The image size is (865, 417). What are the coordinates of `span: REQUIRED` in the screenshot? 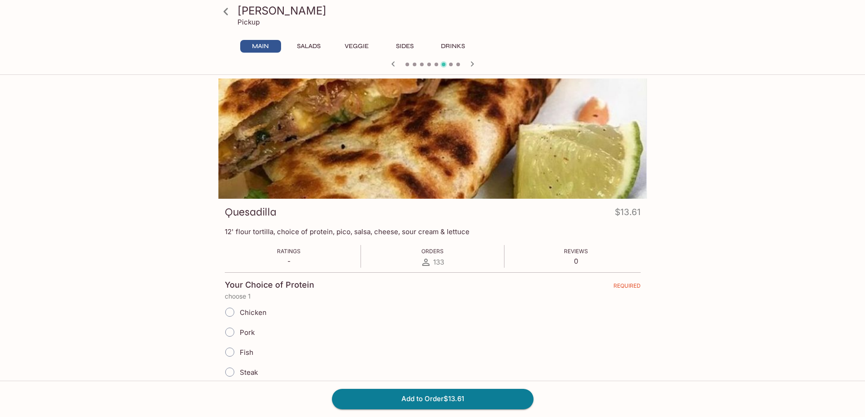 It's located at (627, 287).